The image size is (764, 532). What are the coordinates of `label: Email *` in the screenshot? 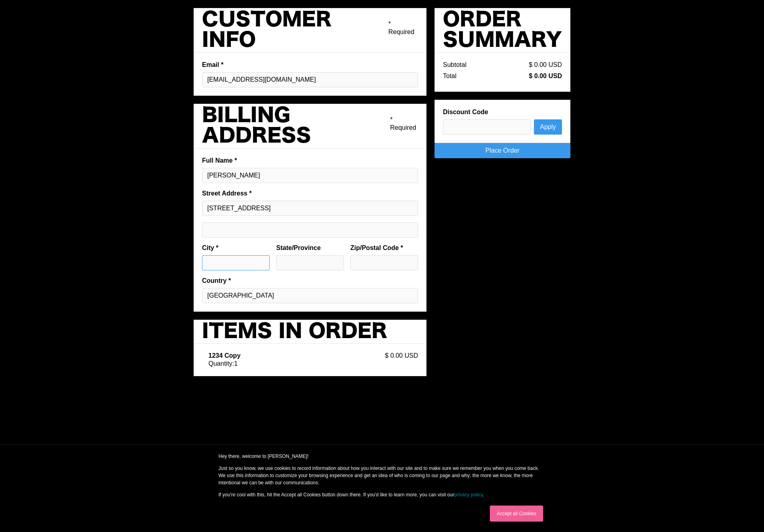 It's located at (309, 65).